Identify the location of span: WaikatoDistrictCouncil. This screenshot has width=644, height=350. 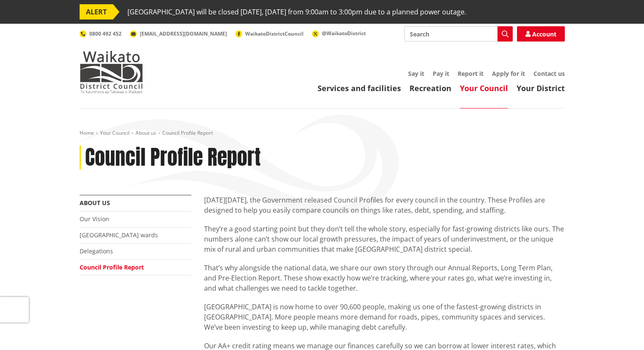
(274, 34).